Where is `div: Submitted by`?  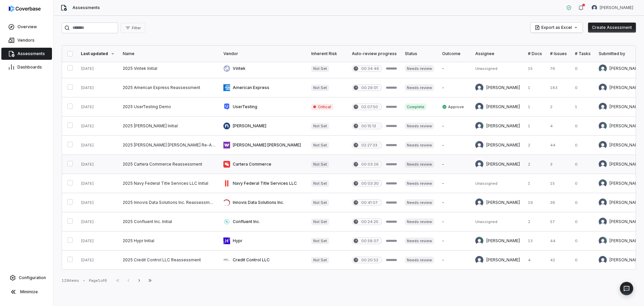
div: Submitted by is located at coordinates (621, 54).